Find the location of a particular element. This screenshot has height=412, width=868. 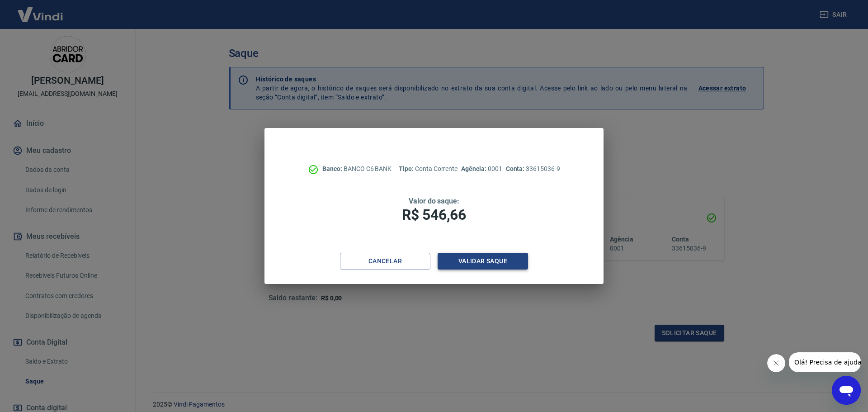

p: BANCO C6 BANK is located at coordinates (357, 168).